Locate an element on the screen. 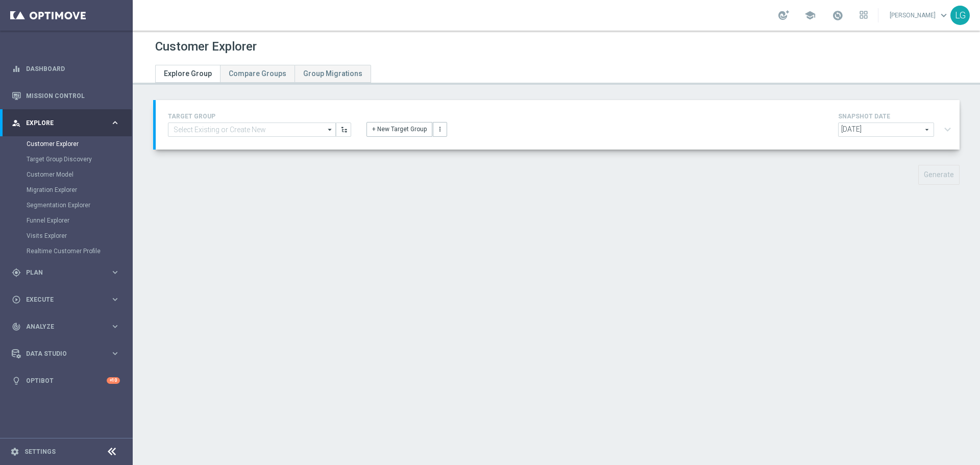  a: Customer Explorer is located at coordinates (66, 144).